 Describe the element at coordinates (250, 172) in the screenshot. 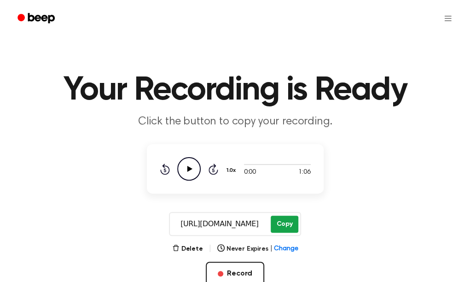

I see `span: 0:00` at that location.